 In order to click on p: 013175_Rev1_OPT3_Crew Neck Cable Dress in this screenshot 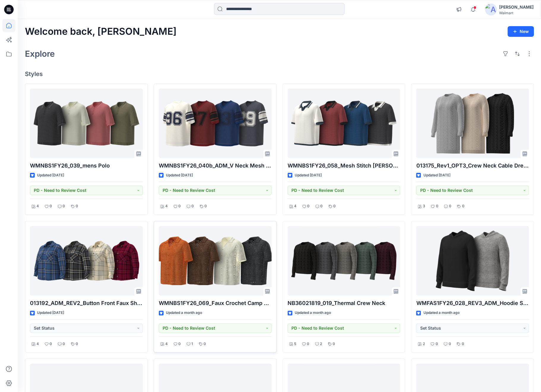, I will do `click(472, 166)`.